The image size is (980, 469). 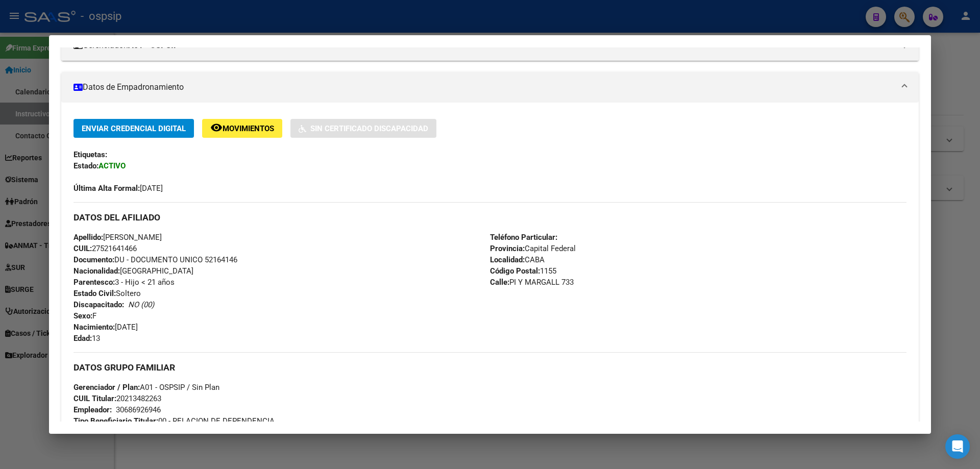 What do you see at coordinates (82, 249) in the screenshot?
I see `strong: CUIL:` at bounding box center [82, 249].